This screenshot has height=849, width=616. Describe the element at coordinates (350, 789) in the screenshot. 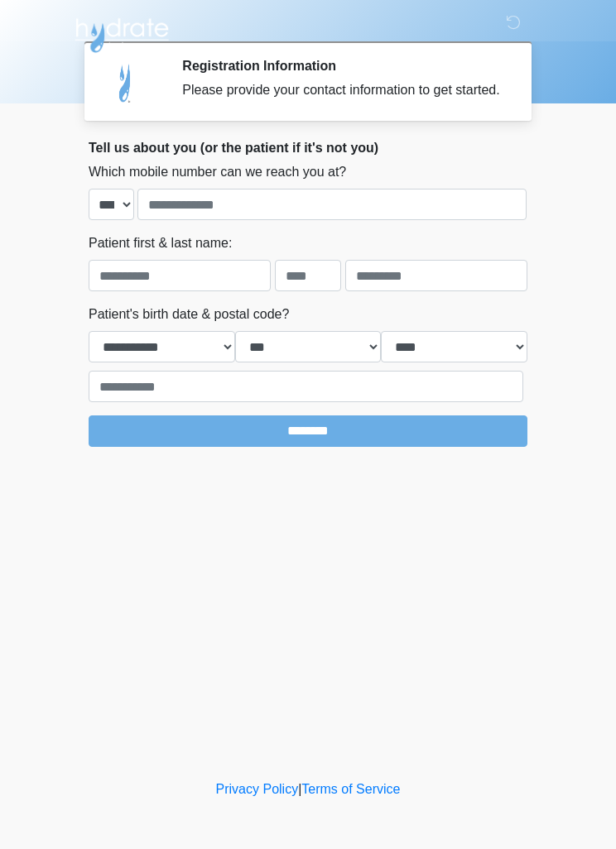

I see `a: Terms of Service` at that location.